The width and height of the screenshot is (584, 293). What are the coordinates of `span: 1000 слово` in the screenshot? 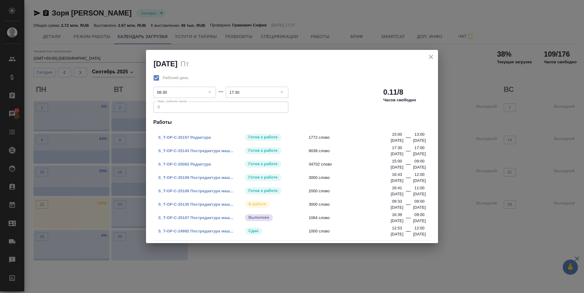 It's located at (352, 231).